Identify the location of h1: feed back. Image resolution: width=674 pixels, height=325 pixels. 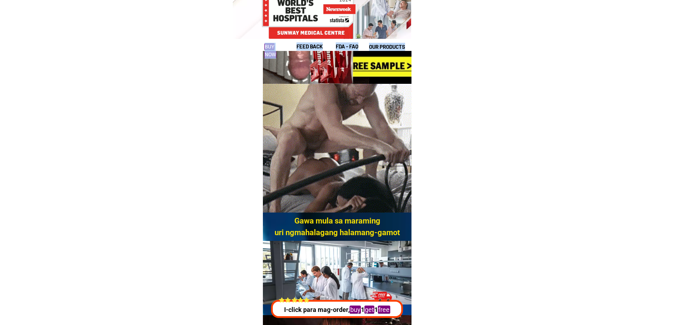
(315, 46).